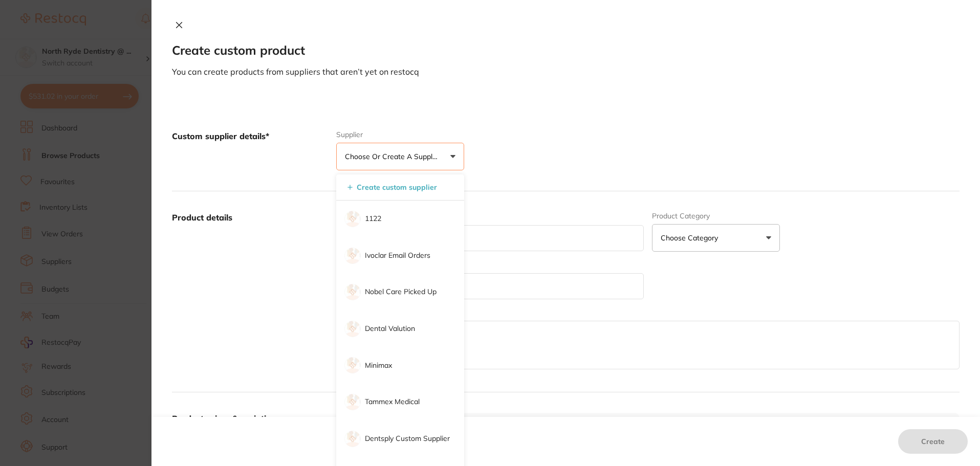  I want to click on button: Choose or create a supplier, so click(400, 157).